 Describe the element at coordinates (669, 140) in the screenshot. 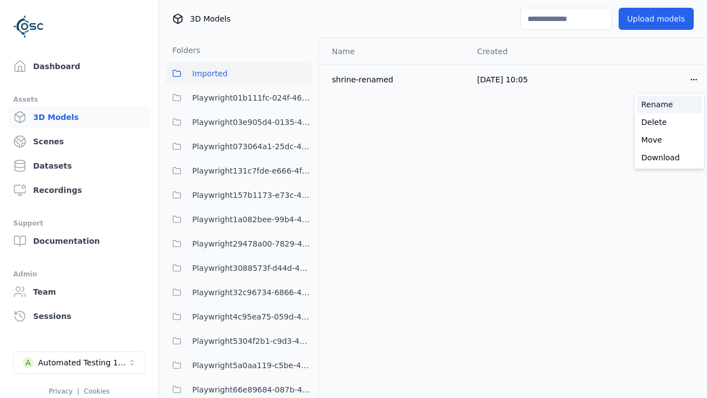

I see `a: Move` at that location.